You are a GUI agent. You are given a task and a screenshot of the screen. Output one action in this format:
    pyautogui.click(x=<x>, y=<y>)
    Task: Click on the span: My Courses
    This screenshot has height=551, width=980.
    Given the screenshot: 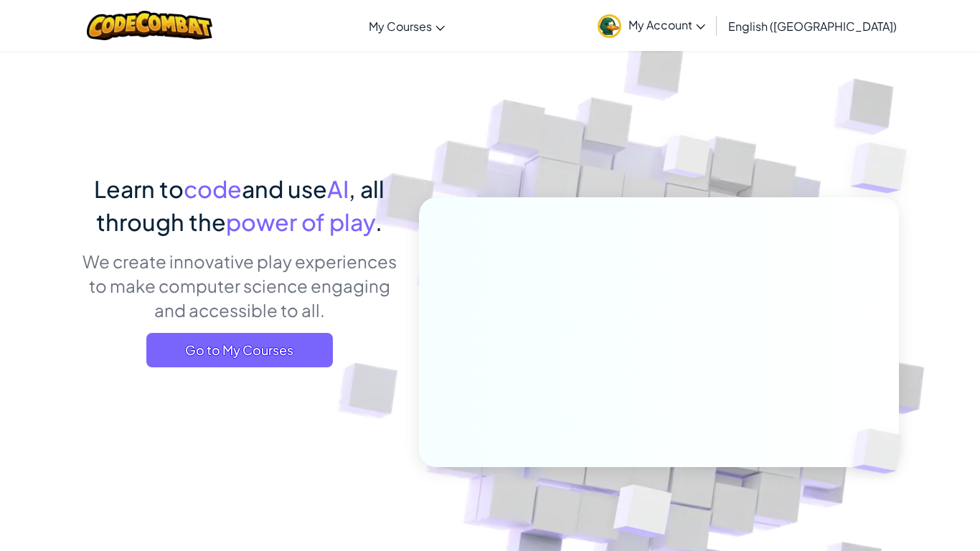 What is the action you would take?
    pyautogui.click(x=400, y=26)
    